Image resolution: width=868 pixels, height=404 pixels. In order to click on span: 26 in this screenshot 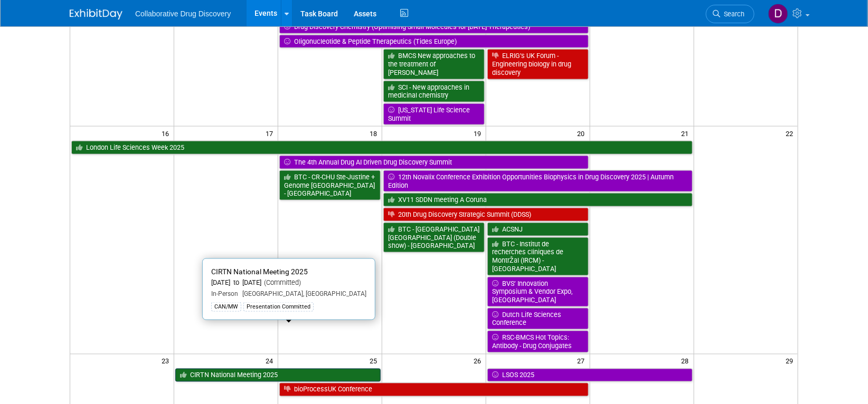, I will do `click(479, 361)`.